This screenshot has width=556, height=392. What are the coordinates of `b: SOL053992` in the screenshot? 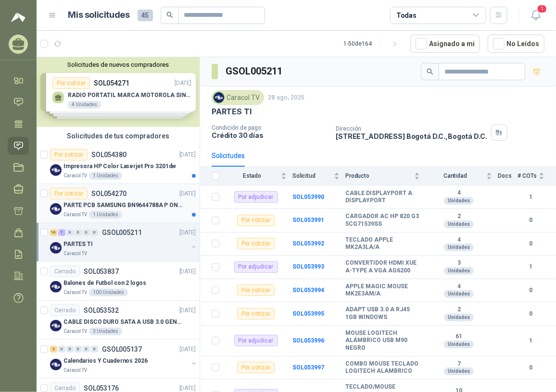 It's located at (308, 244).